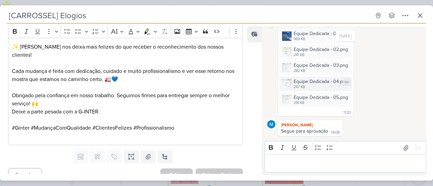 The width and height of the screenshot is (433, 186). I want to click on img: aL9DGVwQnrSWkjmPjOCoq9wQr0coKnMiBpR88CuX.png, so click(287, 36).